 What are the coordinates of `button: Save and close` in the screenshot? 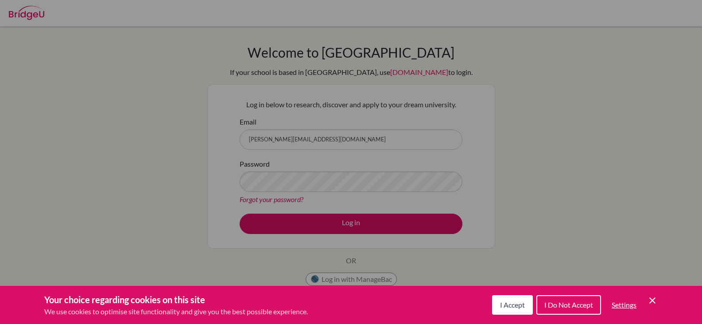 It's located at (653, 300).